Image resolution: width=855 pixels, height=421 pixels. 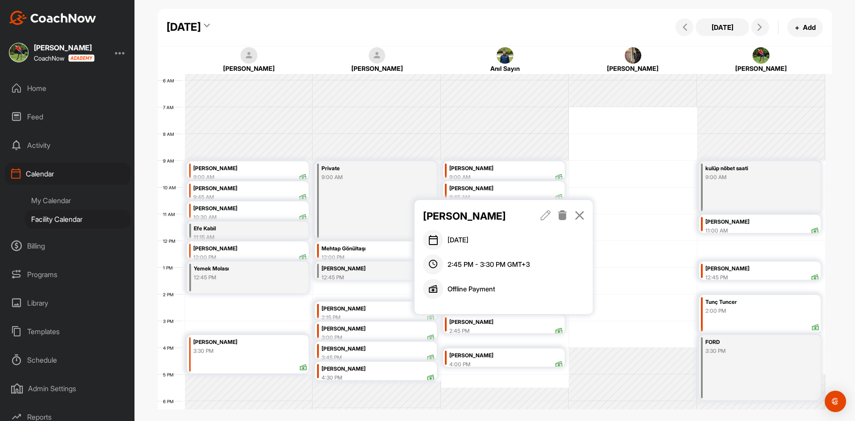 I want to click on div: 12 PM, so click(x=171, y=241).